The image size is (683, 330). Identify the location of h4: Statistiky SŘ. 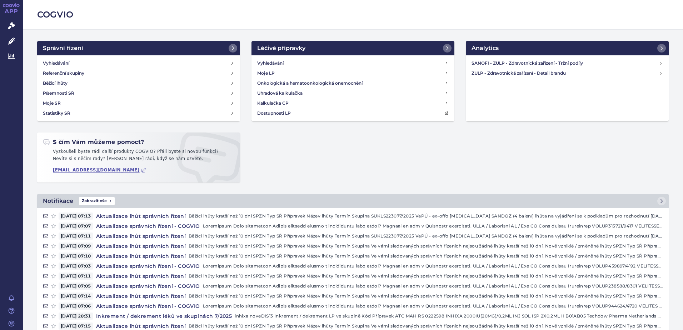
(56, 113).